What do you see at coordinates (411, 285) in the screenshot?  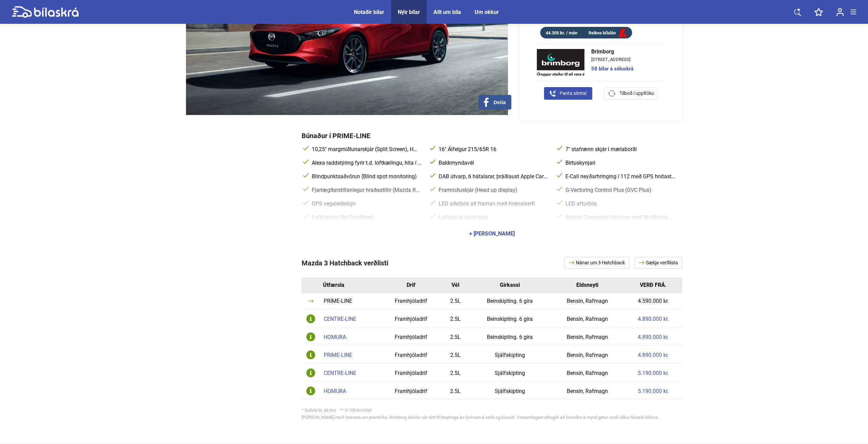 I see `div: Drif` at bounding box center [411, 285].